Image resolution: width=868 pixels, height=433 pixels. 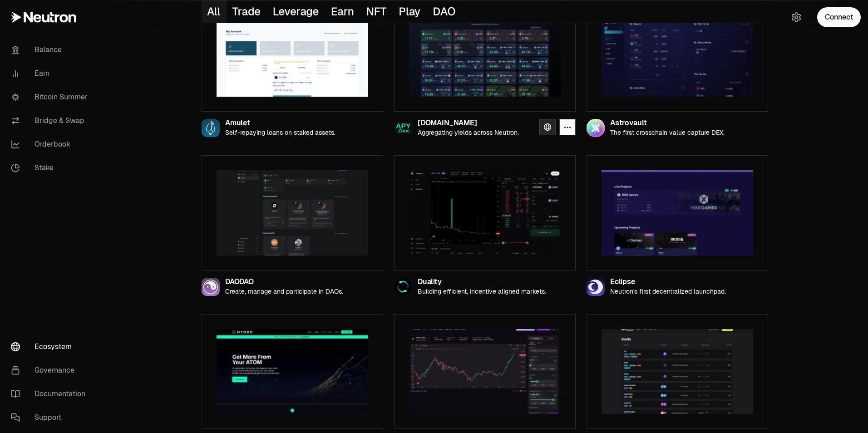 I want to click on button: DAO, so click(x=444, y=11).